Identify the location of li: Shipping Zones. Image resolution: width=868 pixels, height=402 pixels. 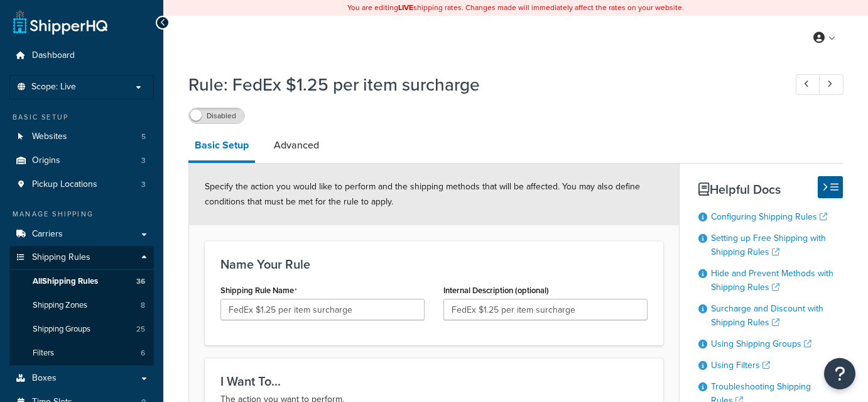
(82, 305).